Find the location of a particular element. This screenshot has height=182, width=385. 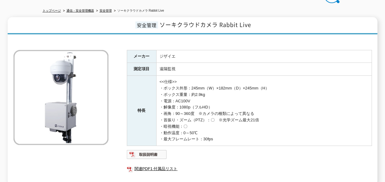

a: 通信・安全管理機器 is located at coordinates (80, 10).